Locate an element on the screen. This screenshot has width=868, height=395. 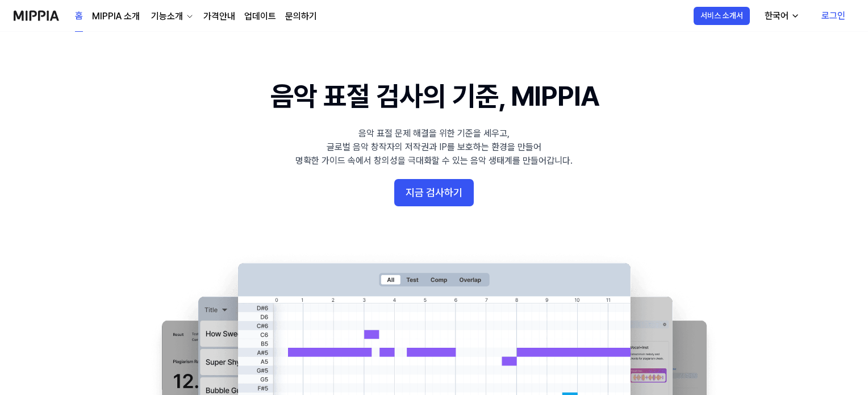
button: 기능소개 is located at coordinates (172, 16).